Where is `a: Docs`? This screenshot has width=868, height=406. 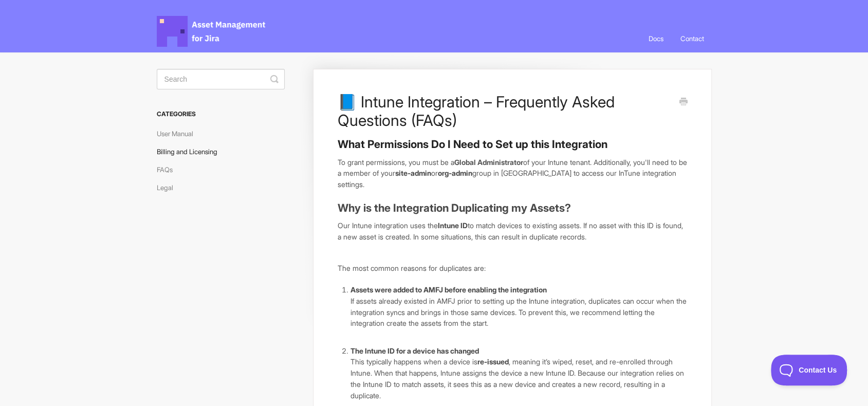
a: Docs is located at coordinates (656, 38).